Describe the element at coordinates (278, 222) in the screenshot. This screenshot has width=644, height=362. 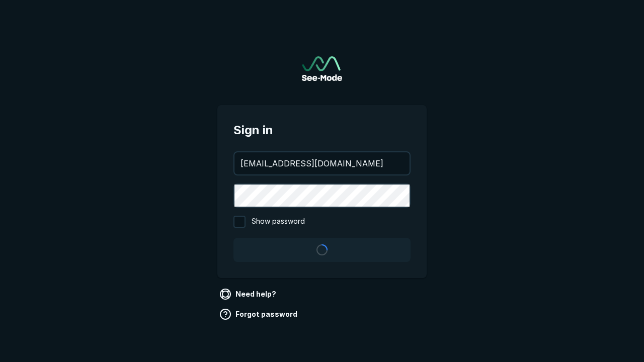
I see `span: Show password` at that location.